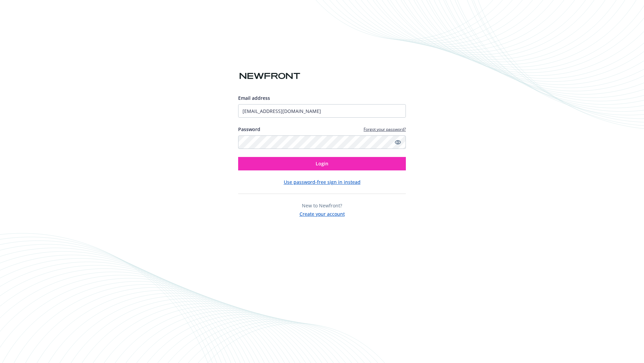  What do you see at coordinates (322, 213) in the screenshot?
I see `button: Create your account` at bounding box center [322, 213].